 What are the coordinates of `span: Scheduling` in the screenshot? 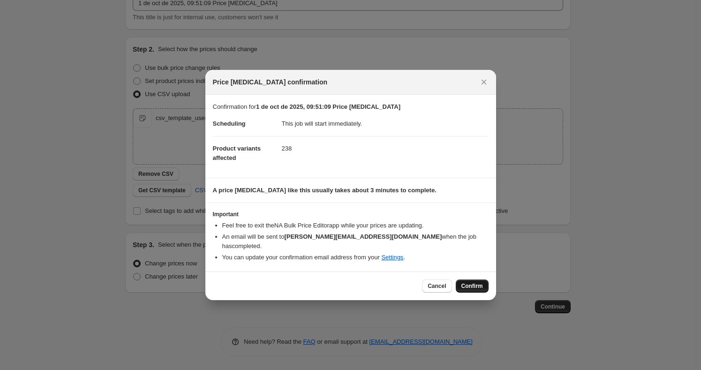 It's located at (229, 123).